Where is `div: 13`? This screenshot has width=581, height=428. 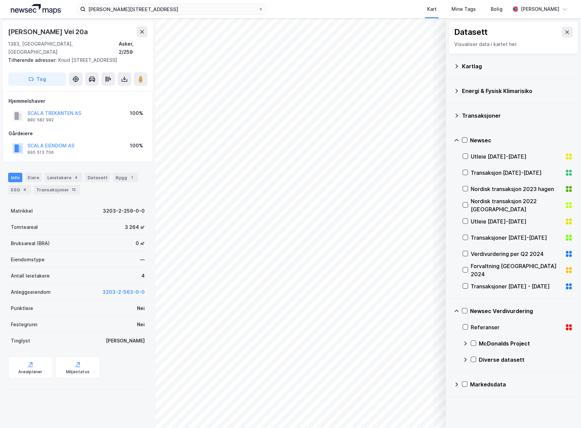 div: 13 is located at coordinates (74, 190).